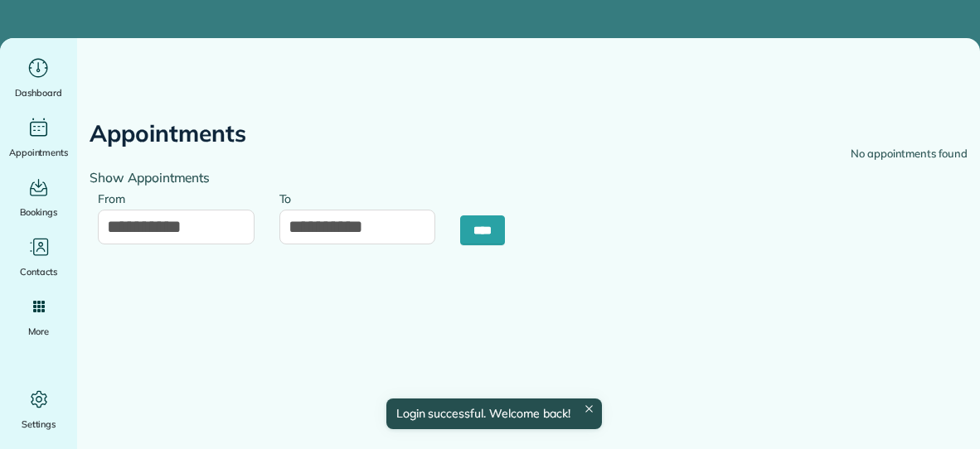  Describe the element at coordinates (38, 197) in the screenshot. I see `a: Bookings` at that location.